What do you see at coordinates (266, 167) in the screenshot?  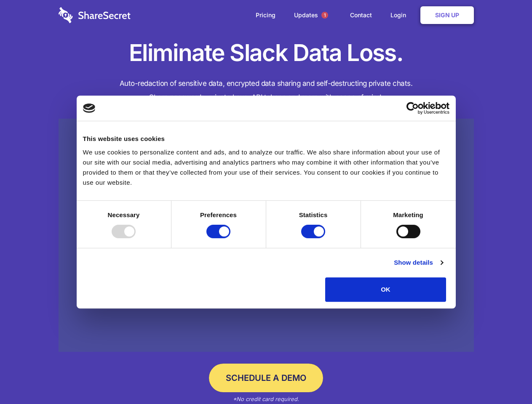 I see `div: We use cookies to personalize content and ads, and to analyze our traffic. We also share informat...` at bounding box center [266, 167].